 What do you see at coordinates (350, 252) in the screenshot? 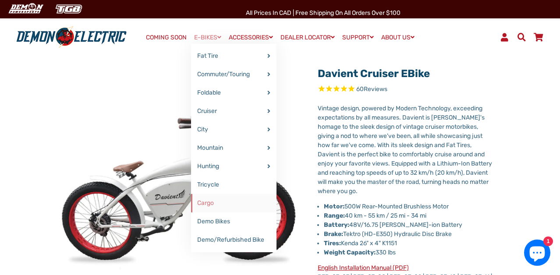
I see `strong: Weight Capacity:` at bounding box center [350, 252].